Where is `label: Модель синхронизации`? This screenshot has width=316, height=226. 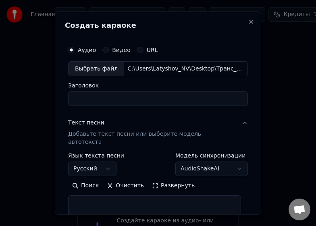
label: Модель синхронизации is located at coordinates (212, 156).